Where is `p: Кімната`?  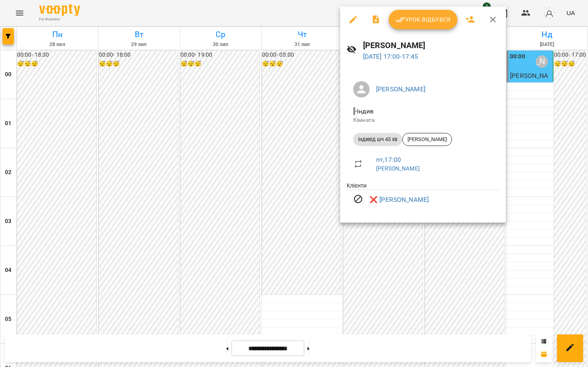
p: Кімната is located at coordinates (423, 120).